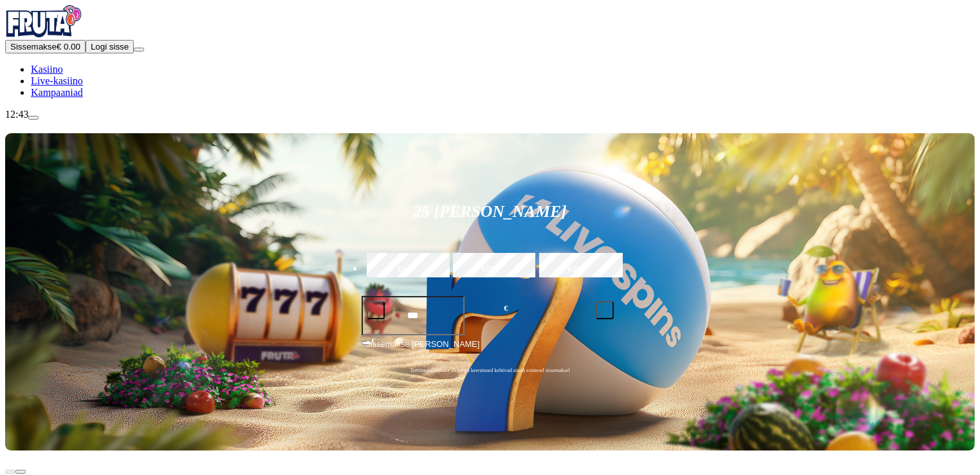 Image resolution: width=980 pixels, height=475 pixels. What do you see at coordinates (45, 46) in the screenshot?
I see `button: Sissemakseplus icon€ 0.00` at bounding box center [45, 46].